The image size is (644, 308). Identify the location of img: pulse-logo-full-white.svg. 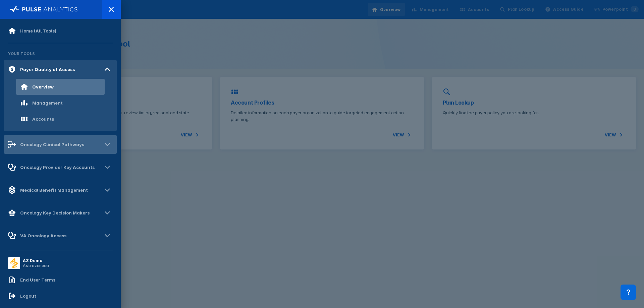
(43, 9).